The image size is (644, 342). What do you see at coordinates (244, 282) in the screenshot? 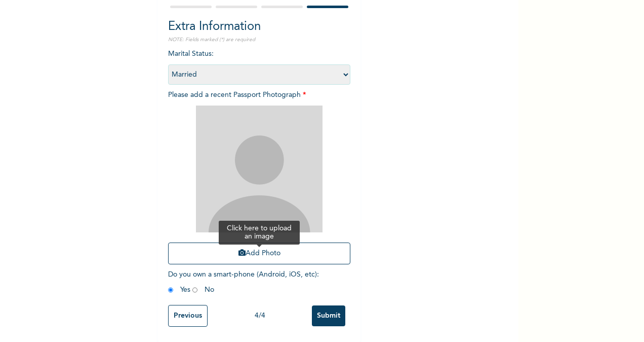
I see `span: Do you own a smart-phone (Android, iOS, etc) : Yes No` at bounding box center [244, 282].